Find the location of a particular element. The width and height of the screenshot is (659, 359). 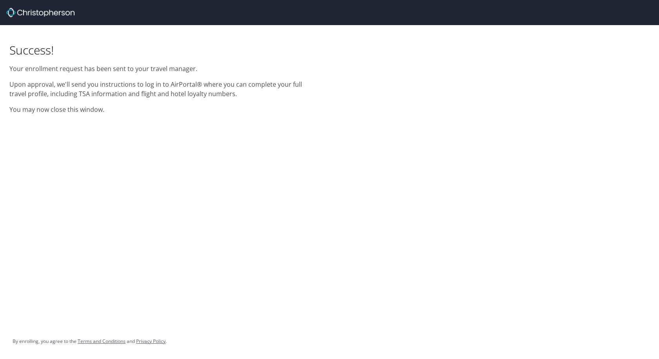

p: Your enrollment request has been sent to your travel manager. is located at coordinates (165, 69).